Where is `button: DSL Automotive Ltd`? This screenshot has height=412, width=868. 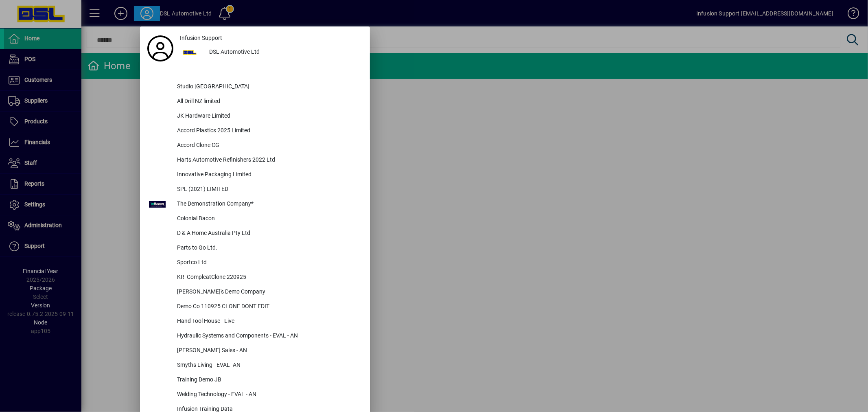 button: DSL Automotive Ltd is located at coordinates (271, 52).